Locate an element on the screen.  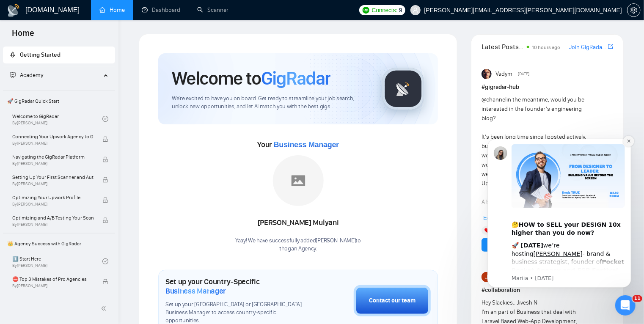
span: Latest Posts from the GigRadar Community is located at coordinates (503, 46).